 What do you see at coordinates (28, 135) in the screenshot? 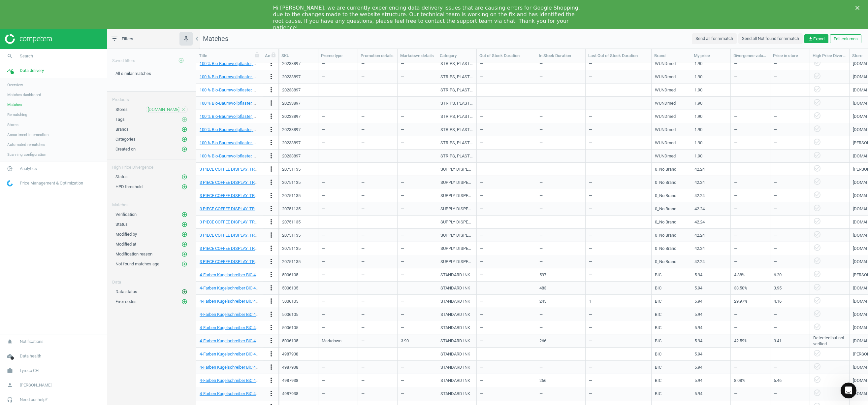
I see `span: Assortment intersection` at bounding box center [28, 135].